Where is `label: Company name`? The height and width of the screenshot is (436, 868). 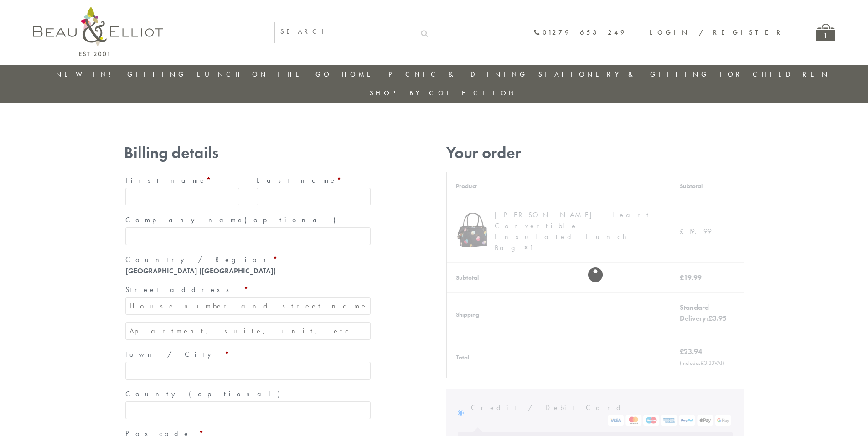
label: Company name is located at coordinates (248, 220).